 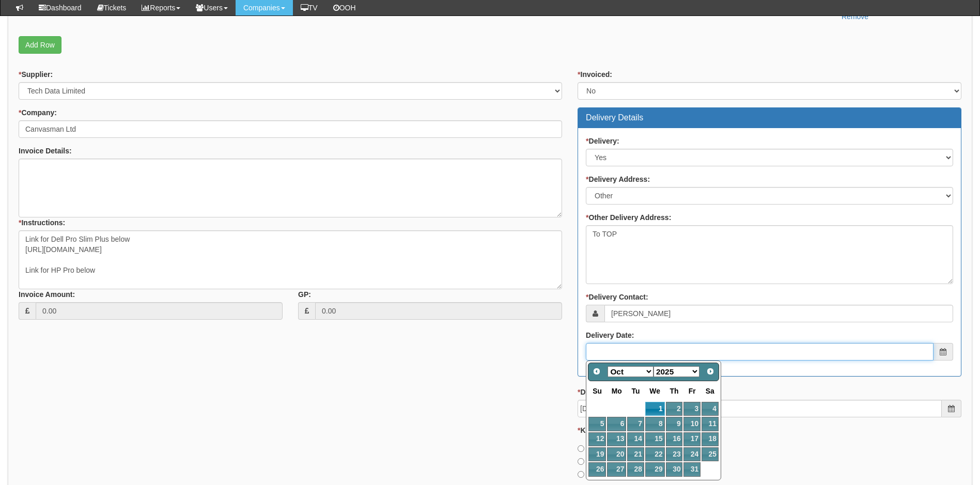 What do you see at coordinates (710, 424) in the screenshot?
I see `a: 11` at bounding box center [710, 424].